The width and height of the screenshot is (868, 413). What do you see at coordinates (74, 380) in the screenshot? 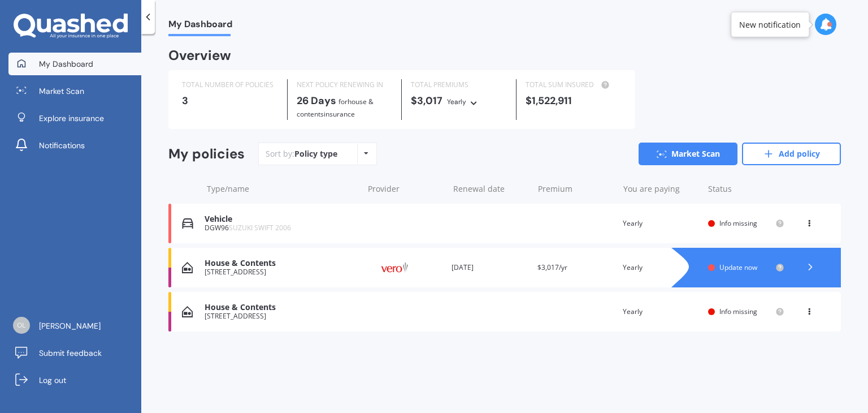
I see `a: Log out` at bounding box center [74, 380].